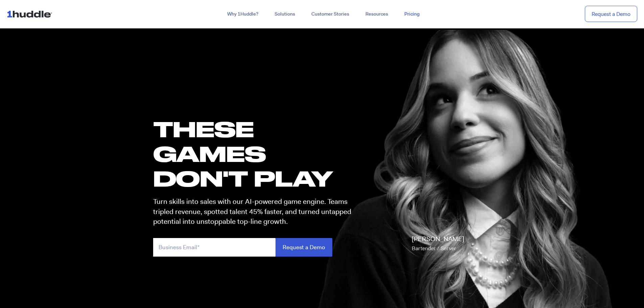  I want to click on div: v 4.0.25, so click(26, 13).